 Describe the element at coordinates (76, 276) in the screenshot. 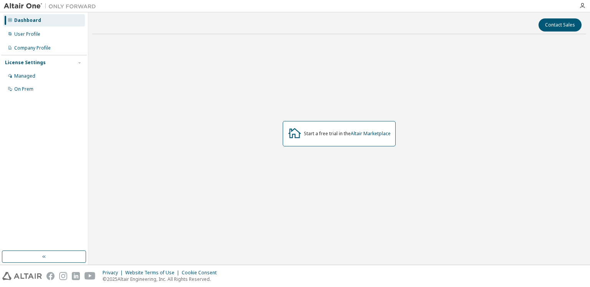

I see `img: linkedin.svg` at that location.